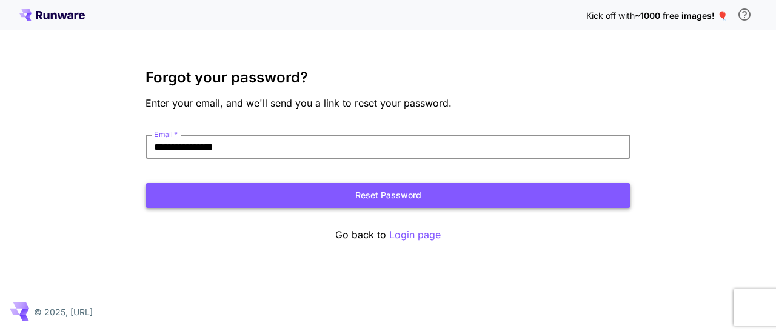 This screenshot has width=776, height=334. I want to click on p: Go back to, so click(388, 235).